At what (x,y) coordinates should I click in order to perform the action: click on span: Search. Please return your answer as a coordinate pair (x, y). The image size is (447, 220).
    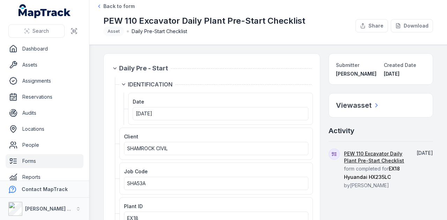
    Looking at the image, I should click on (40, 31).